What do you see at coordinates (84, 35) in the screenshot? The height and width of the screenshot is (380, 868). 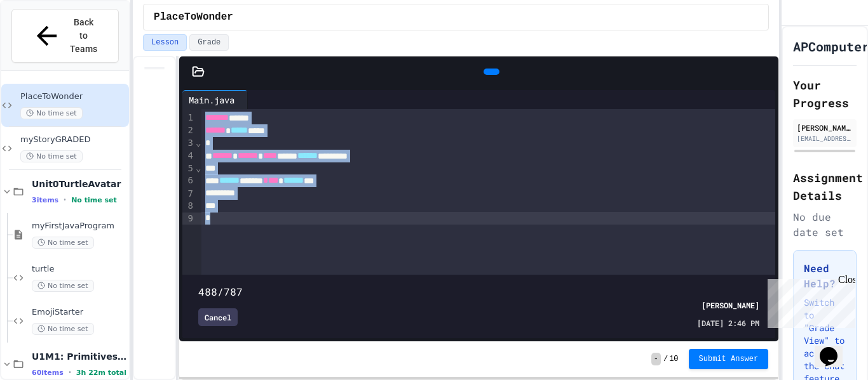 I see `span: Back to Teams` at bounding box center [84, 35].